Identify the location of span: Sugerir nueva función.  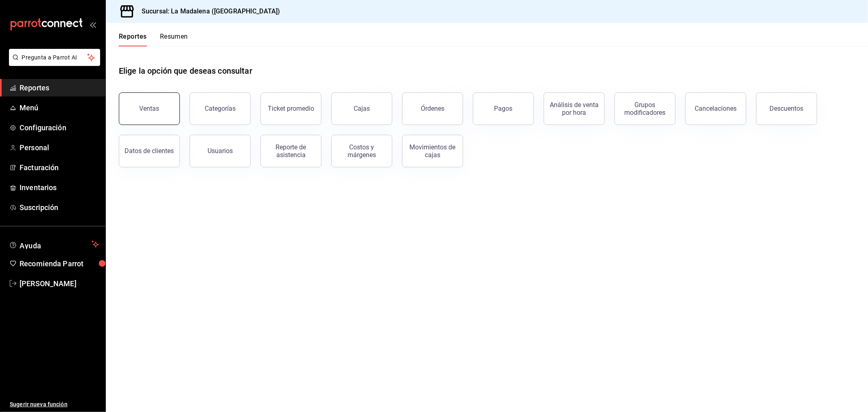
(54, 404).